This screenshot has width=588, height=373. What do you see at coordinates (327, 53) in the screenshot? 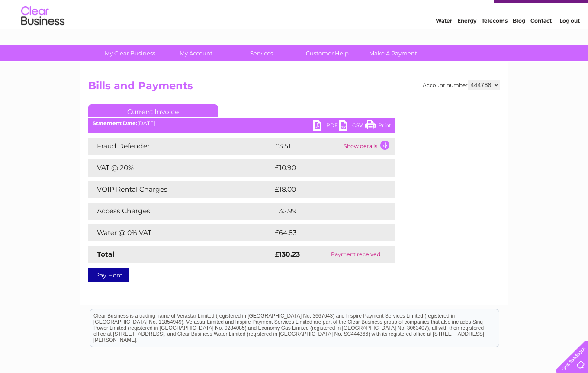
I see `a: Customer Help` at bounding box center [327, 53].